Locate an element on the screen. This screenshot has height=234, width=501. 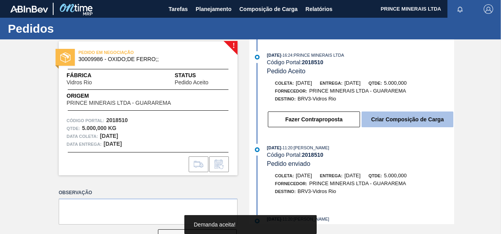
span: Origem is located at coordinates (130, 96).